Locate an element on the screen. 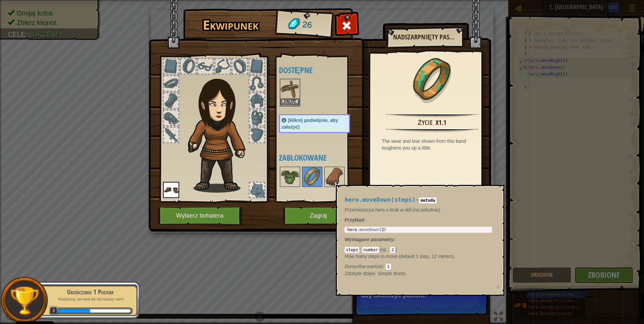 This screenshot has height=324, width=644. span: Zdobyte dzięki: is located at coordinates (361, 274).